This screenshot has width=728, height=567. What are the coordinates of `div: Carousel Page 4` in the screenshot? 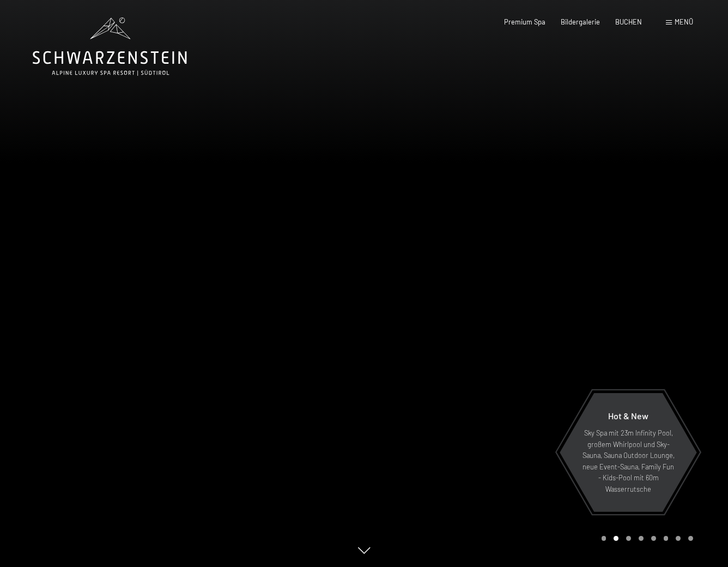 It's located at (641, 538).